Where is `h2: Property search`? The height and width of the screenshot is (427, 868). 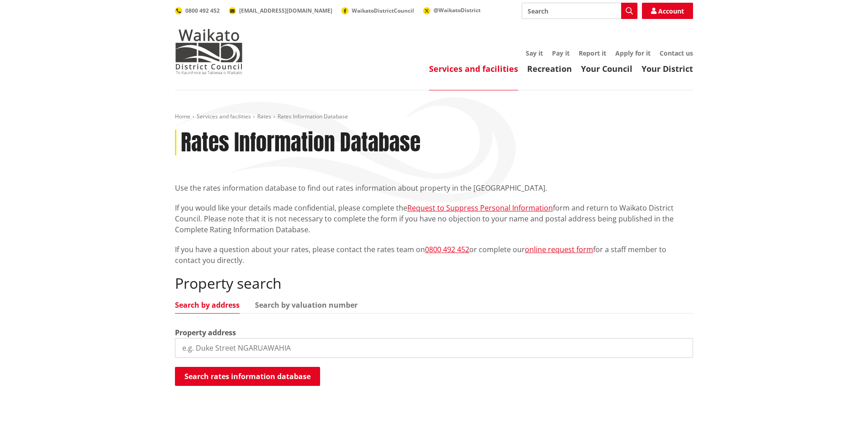 h2: Property search is located at coordinates (434, 284).